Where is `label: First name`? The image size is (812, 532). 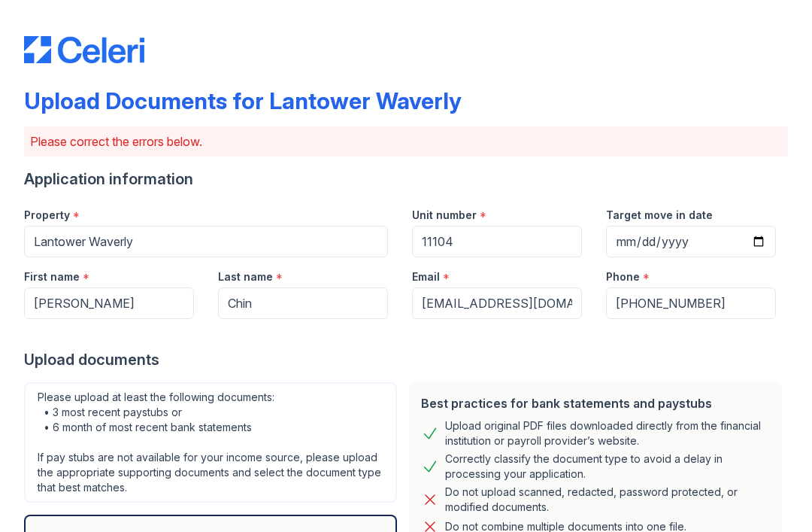
label: First name is located at coordinates (52, 277).